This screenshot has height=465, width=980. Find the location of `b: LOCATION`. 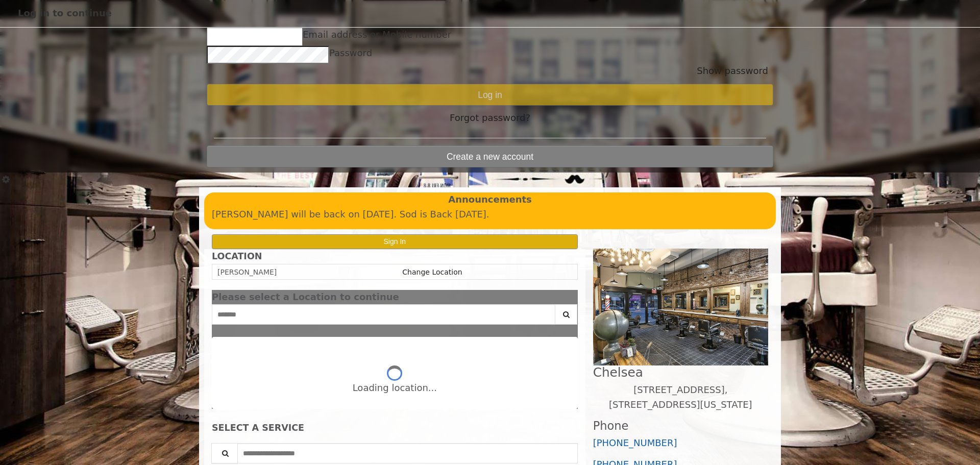

b: LOCATION is located at coordinates (237, 256).